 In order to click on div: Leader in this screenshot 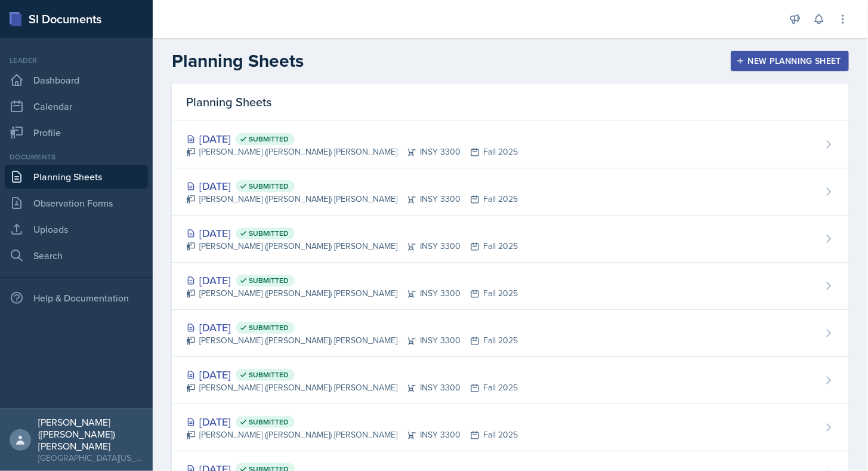, I will do `click(77, 60)`.